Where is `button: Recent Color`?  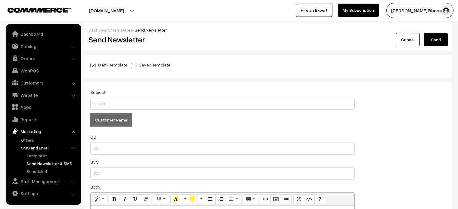
button: Recent Color is located at coordinates (176, 199).